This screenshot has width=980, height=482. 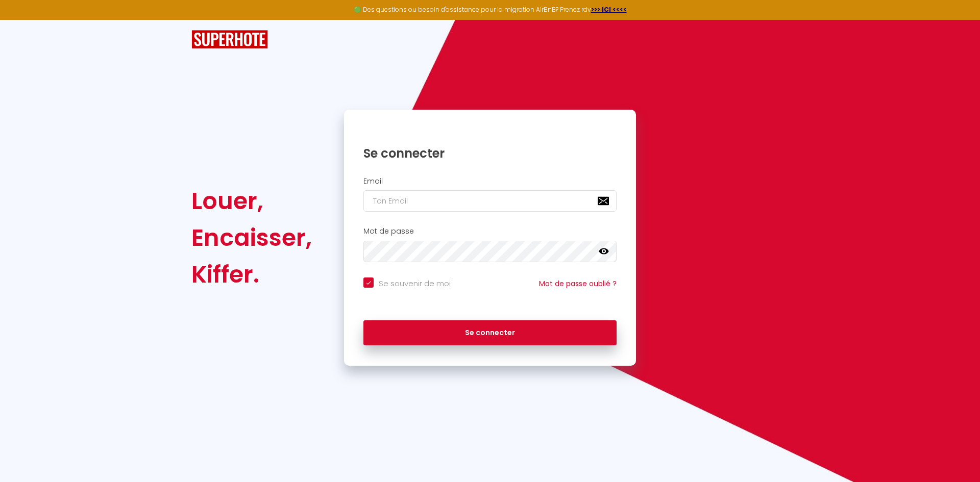 I want to click on div: Encaisser,, so click(x=252, y=238).